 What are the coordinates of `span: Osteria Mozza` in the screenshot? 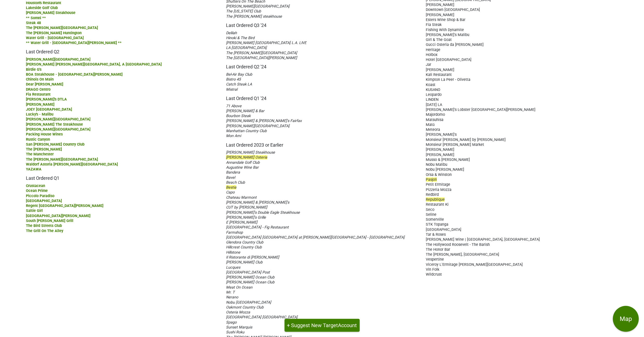 It's located at (238, 312).